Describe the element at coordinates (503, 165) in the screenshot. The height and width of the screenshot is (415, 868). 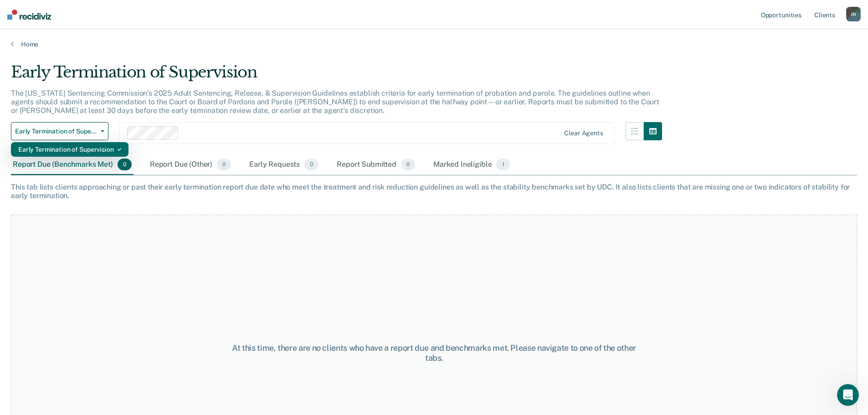
I see `span: 1` at that location.